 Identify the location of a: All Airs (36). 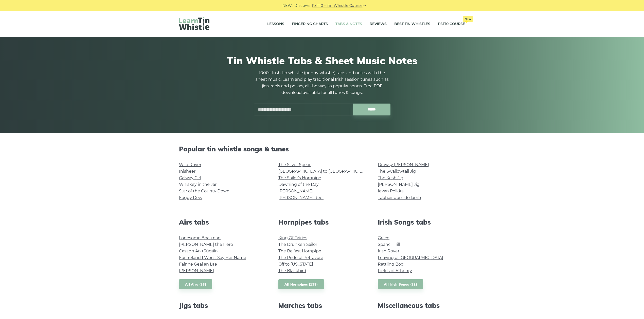
(196, 284).